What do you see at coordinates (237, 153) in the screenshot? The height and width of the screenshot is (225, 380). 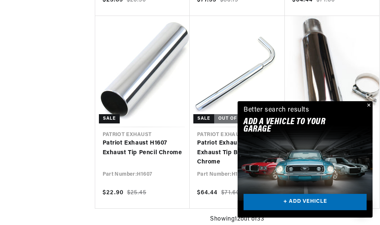 I see `a: Patriot Exhaust H1531 Exhaust Tip Bellflower Chrome` at bounding box center [237, 153].